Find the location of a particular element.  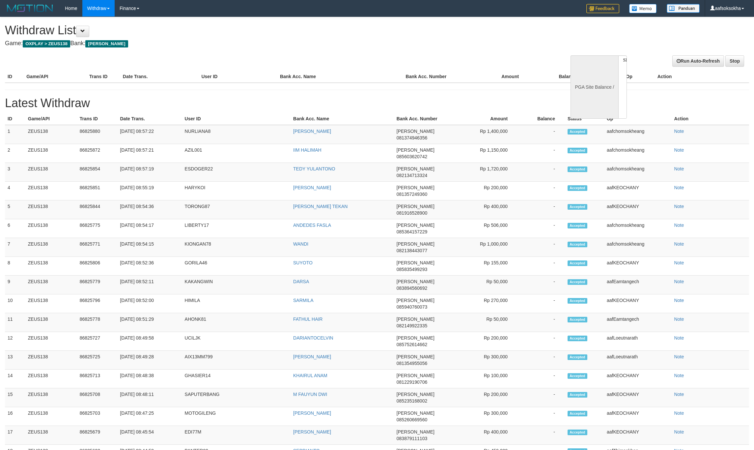

th: Action is located at coordinates (702, 76).